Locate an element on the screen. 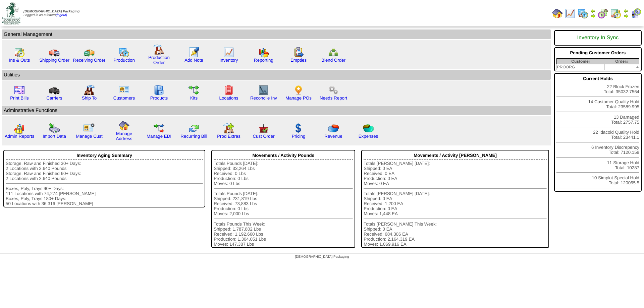 This screenshot has width=644, height=308. a: Recurring Bill is located at coordinates (193, 136).